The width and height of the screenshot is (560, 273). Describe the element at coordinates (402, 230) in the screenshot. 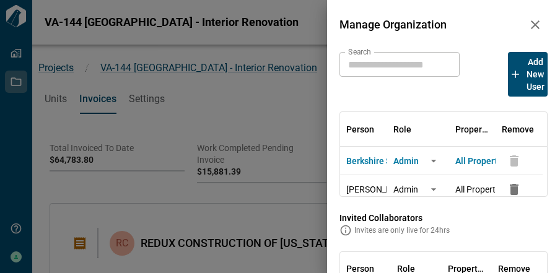

I see `span: Invites are only live for 24hrs` at that location.